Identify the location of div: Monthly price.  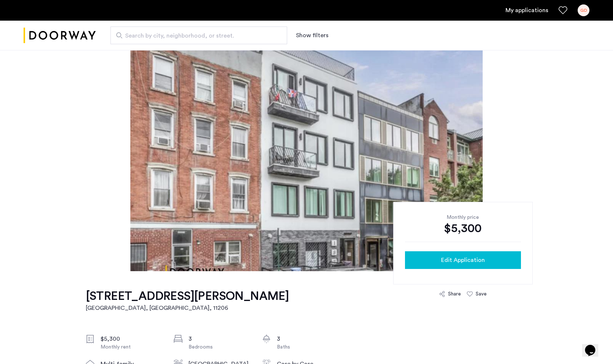
(463, 217).